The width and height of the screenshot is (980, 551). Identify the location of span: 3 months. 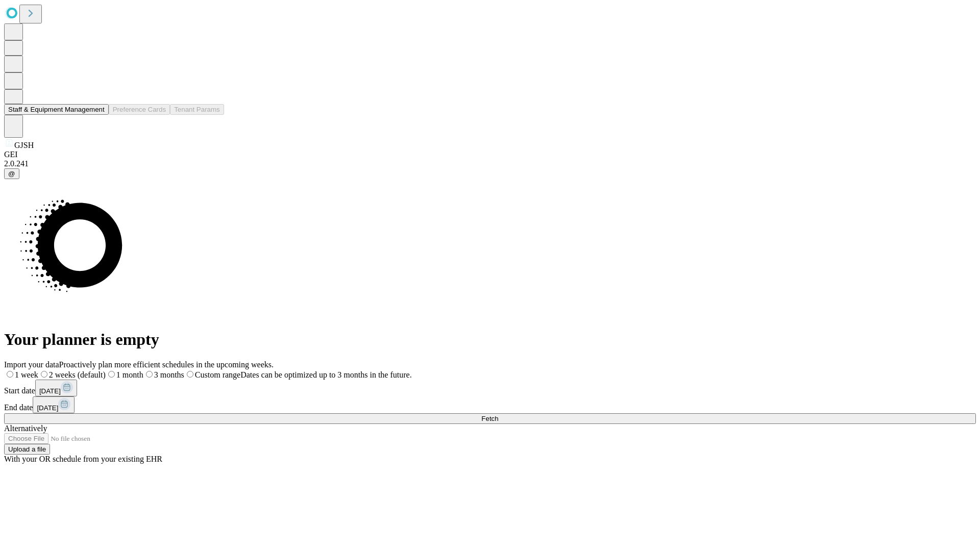
(169, 375).